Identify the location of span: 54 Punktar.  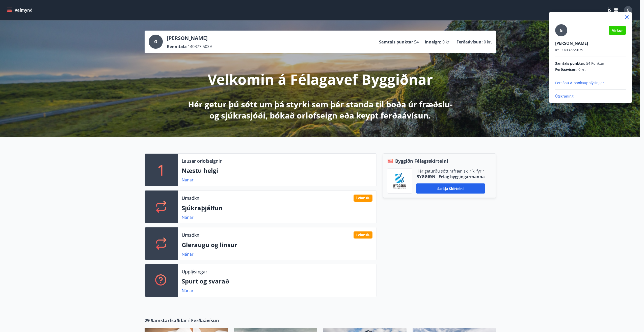
(595, 64).